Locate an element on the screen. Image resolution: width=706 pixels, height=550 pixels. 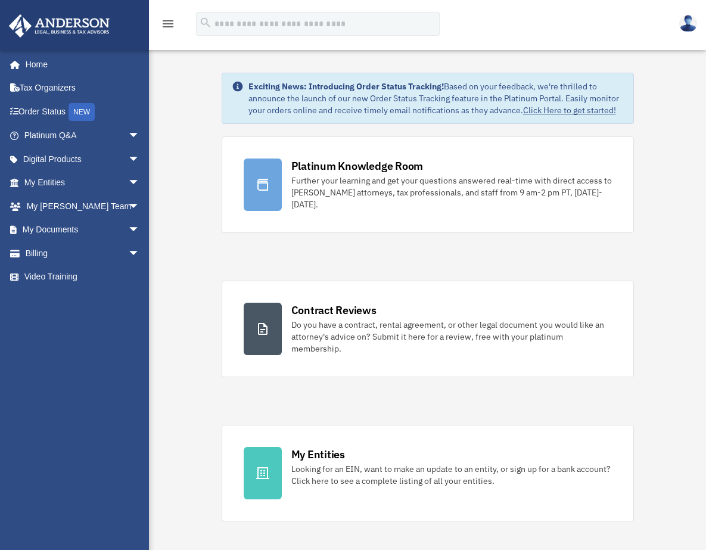
a: My Documentsarrow_drop_down is located at coordinates (83, 230).